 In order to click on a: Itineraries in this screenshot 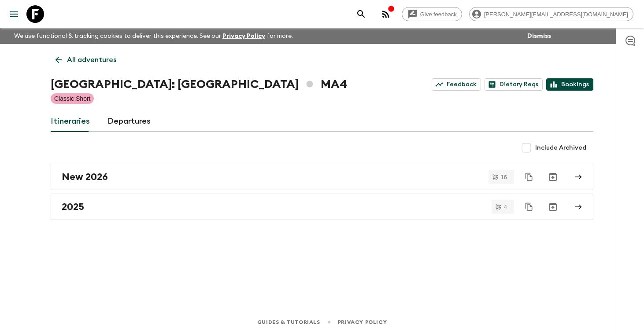, I will do `click(70, 121)`.